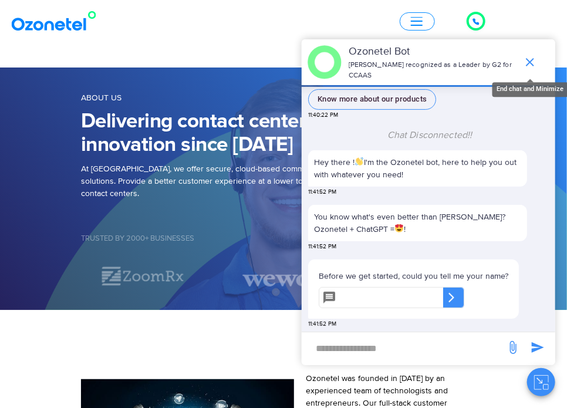  I want to click on img: wework, so click(289, 276).